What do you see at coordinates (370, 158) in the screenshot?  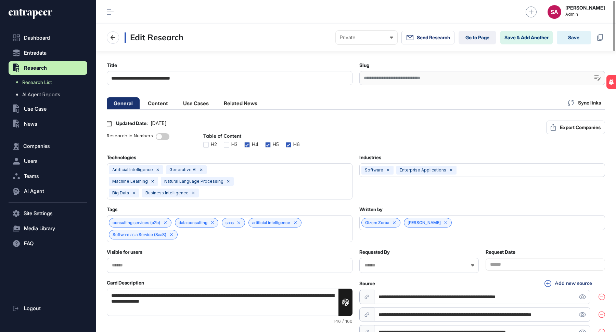 I see `label: Industries` at bounding box center [370, 158].